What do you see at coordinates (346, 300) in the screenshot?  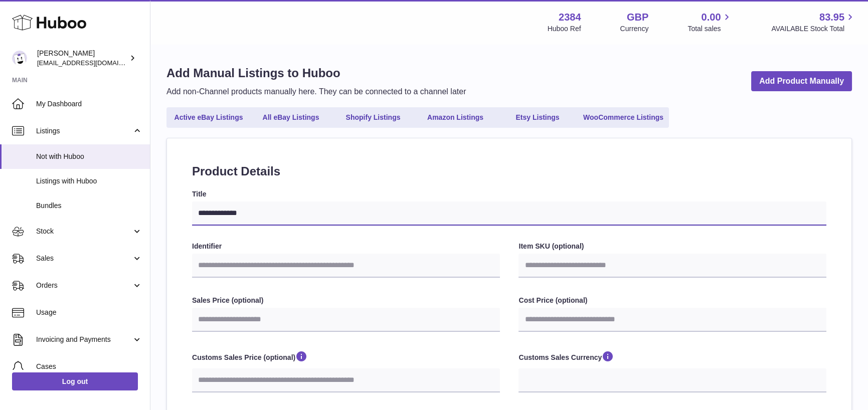 I see `label: Sales Price (optional)` at bounding box center [346, 300].